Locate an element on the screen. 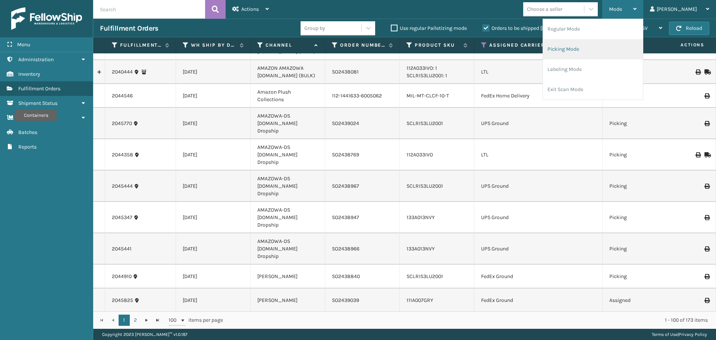 The width and height of the screenshot is (716, 340). label: Fulfillment Order Id is located at coordinates (141, 45).